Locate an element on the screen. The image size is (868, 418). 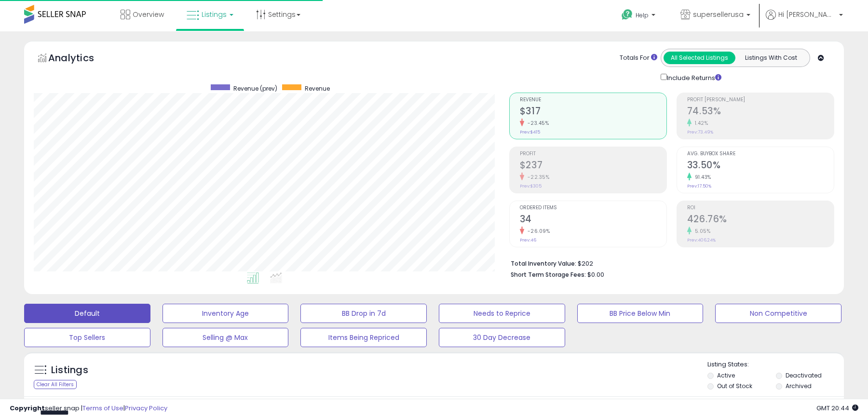
small: 5.05% is located at coordinates (701, 231).